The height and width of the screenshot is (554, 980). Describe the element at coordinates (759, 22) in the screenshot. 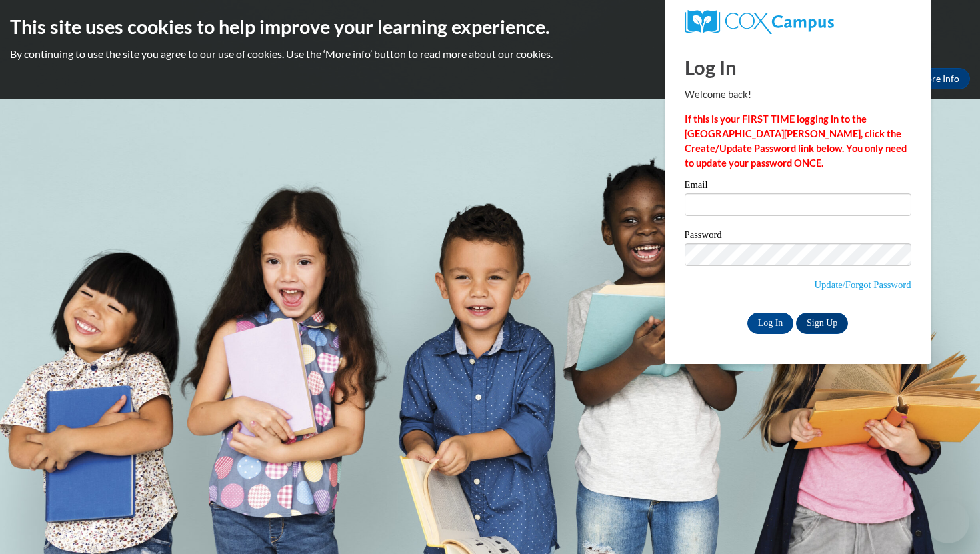

I see `img: COX Campus` at that location.